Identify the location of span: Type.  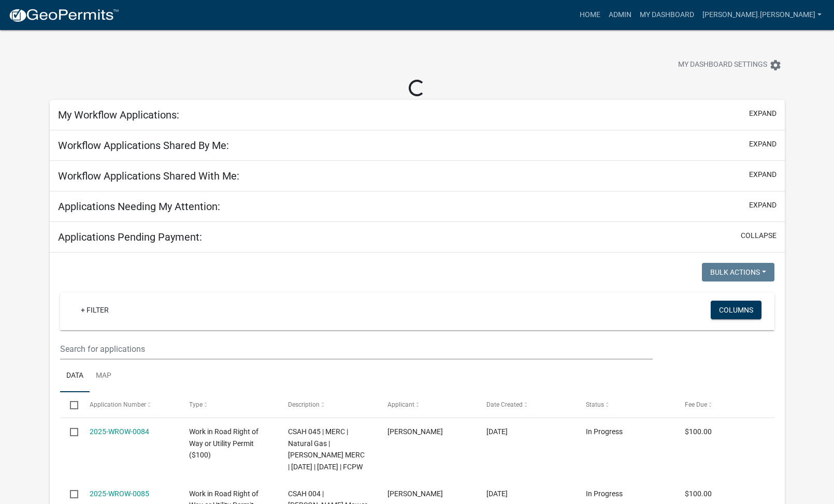
(196, 405).